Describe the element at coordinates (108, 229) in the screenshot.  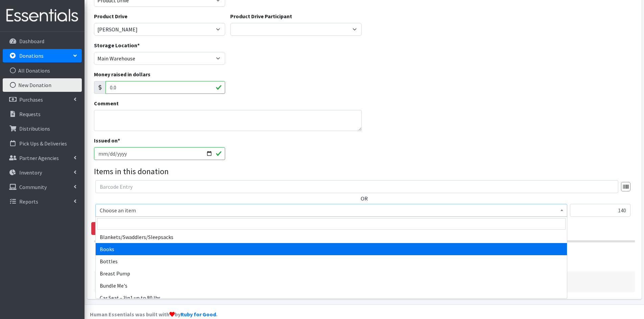
I see `a: Remove` at that location.